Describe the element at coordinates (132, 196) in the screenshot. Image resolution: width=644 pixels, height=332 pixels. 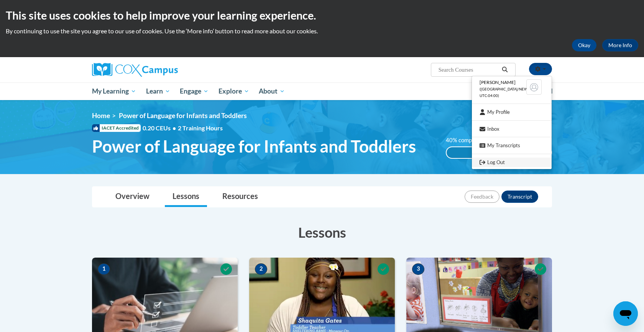
I see `a: Overview` at that location.